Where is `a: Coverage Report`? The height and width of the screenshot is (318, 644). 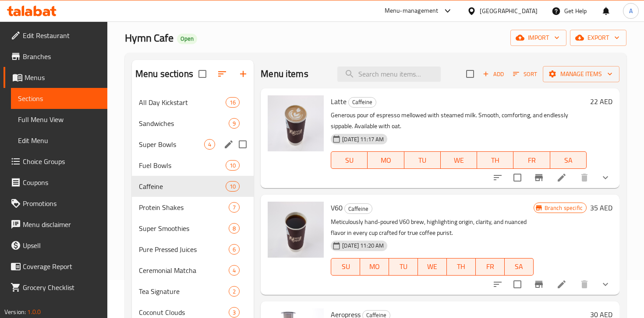
a: Coverage Report is located at coordinates (55, 267).